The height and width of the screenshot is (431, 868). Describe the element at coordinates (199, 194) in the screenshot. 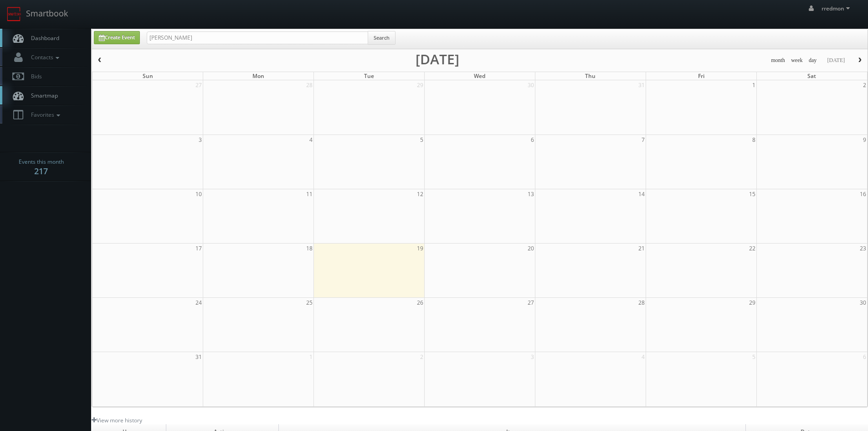

I see `span: 10` at that location.